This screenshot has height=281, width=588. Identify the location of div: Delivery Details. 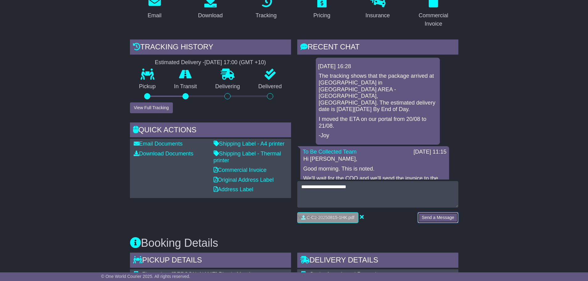
(378, 261).